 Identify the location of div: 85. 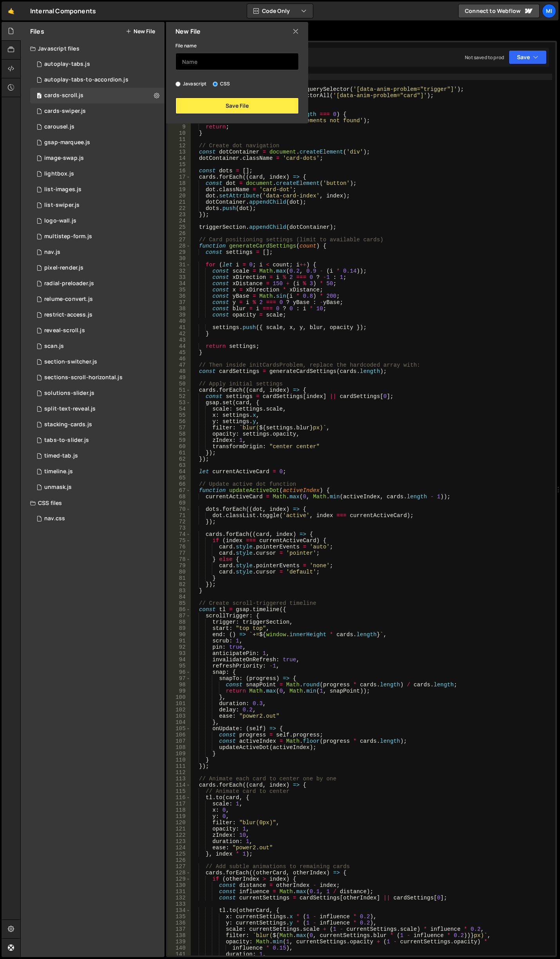
(179, 604).